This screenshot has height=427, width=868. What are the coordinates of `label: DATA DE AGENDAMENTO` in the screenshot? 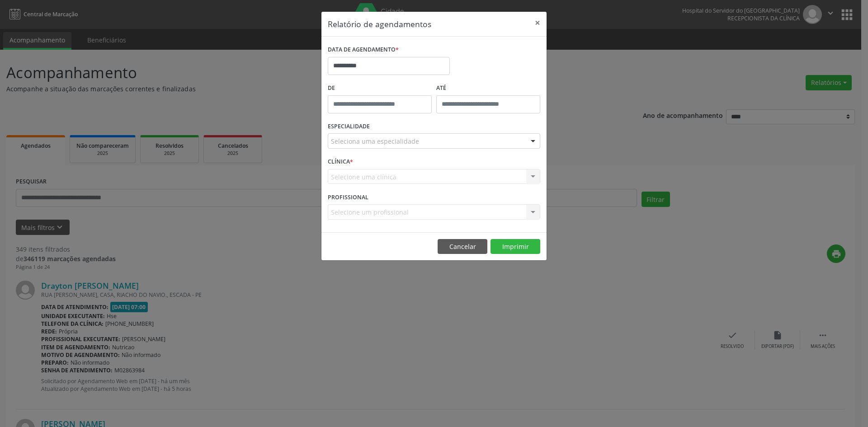 It's located at (363, 49).